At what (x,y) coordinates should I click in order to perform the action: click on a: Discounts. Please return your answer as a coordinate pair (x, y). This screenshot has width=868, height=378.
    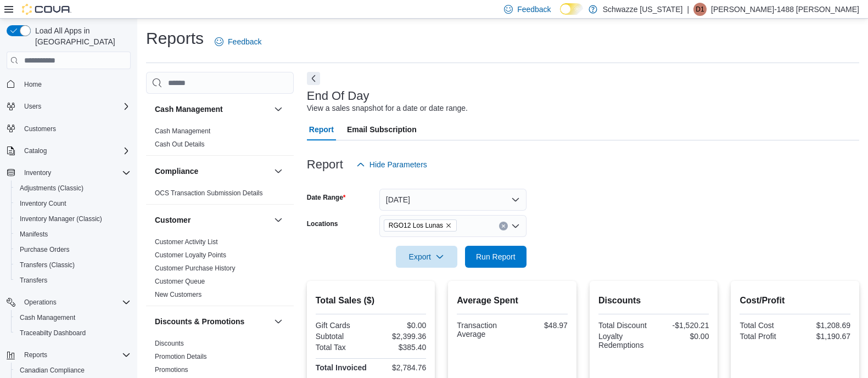
    Looking at the image, I should click on (169, 343).